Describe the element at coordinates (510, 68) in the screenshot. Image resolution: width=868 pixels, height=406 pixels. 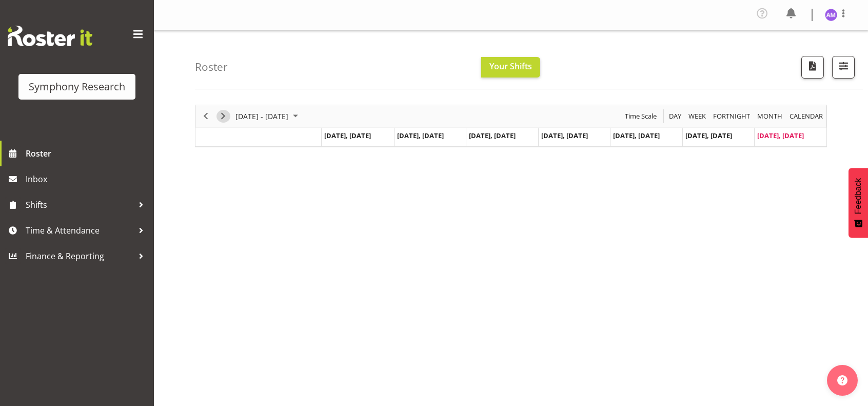
I see `button: Your Shifts` at that location.